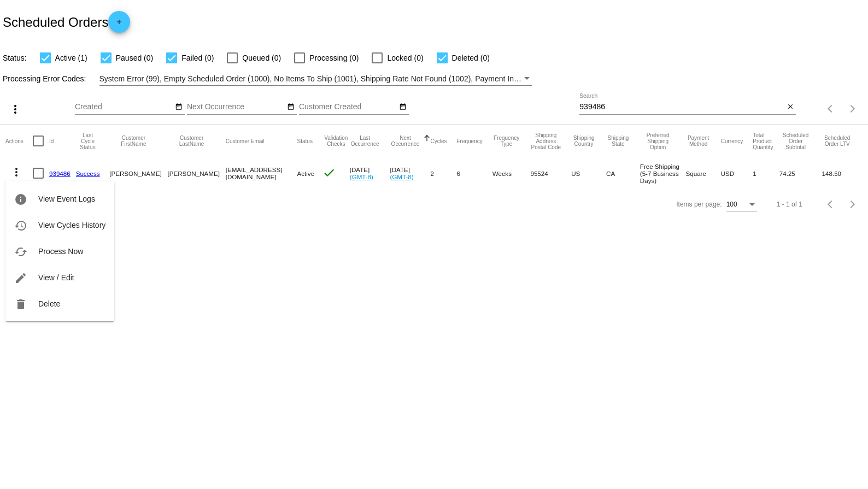 This screenshot has height=489, width=868. Describe the element at coordinates (20, 226) in the screenshot. I see `mat-icon: history` at that location.